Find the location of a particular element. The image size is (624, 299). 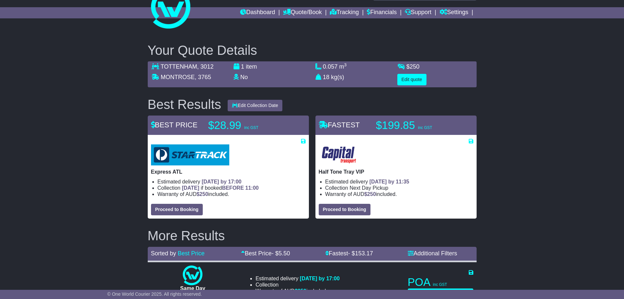

button: Edit Collection Date is located at coordinates (255, 105).